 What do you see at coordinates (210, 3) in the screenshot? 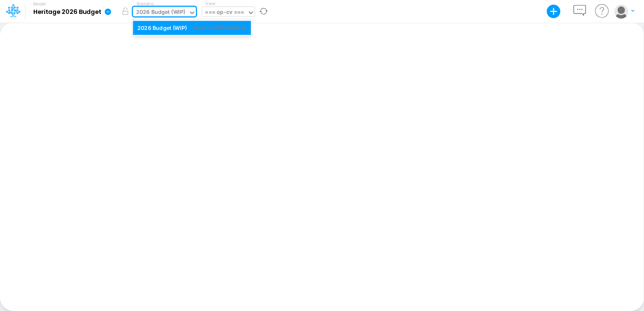
I see `label: View` at bounding box center [210, 3].